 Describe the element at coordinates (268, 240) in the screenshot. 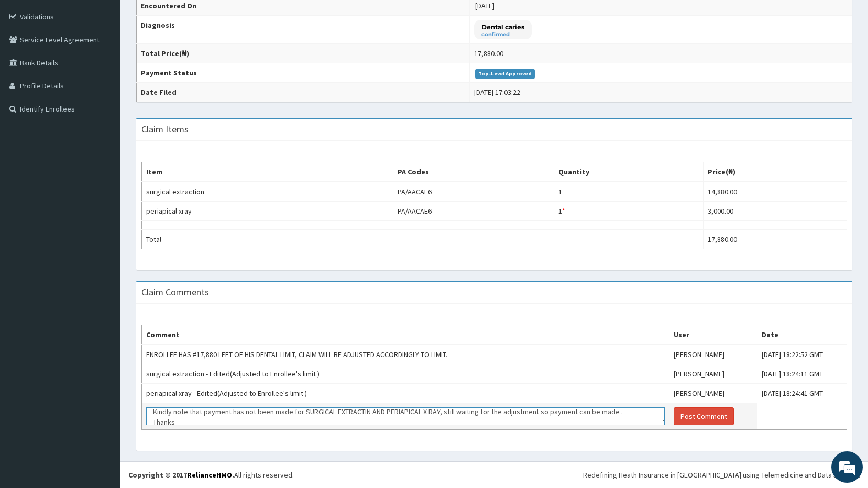

I see `td: Total` at that location.